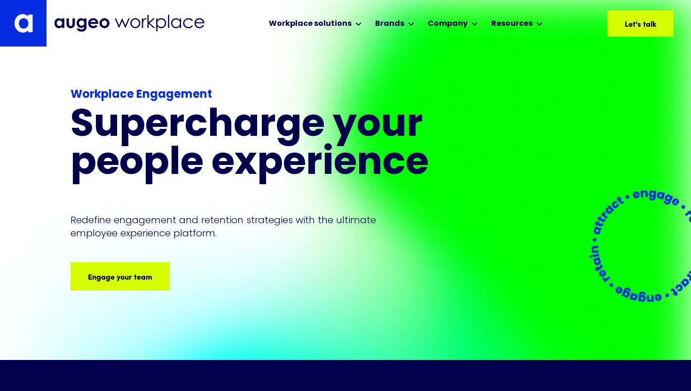  What do you see at coordinates (447, 24) in the screenshot?
I see `div: Company` at bounding box center [447, 24].